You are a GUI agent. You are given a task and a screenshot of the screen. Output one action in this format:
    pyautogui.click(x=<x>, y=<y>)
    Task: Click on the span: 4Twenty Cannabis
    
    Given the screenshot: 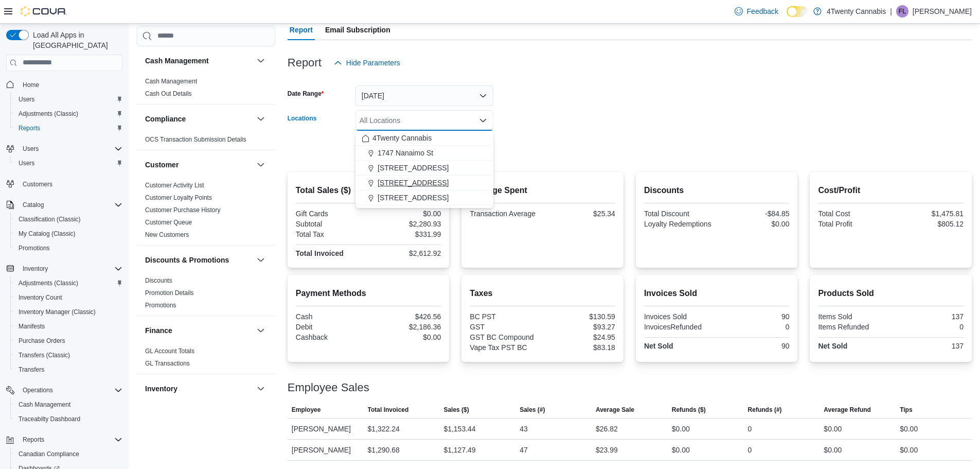 What is the action you would take?
    pyautogui.click(x=402, y=138)
    